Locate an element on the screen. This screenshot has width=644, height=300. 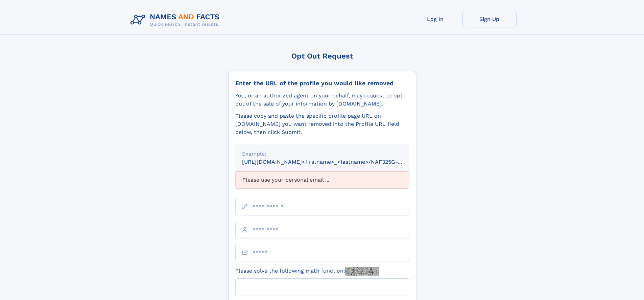
img: Logo Names and Facts is located at coordinates (177, 20).